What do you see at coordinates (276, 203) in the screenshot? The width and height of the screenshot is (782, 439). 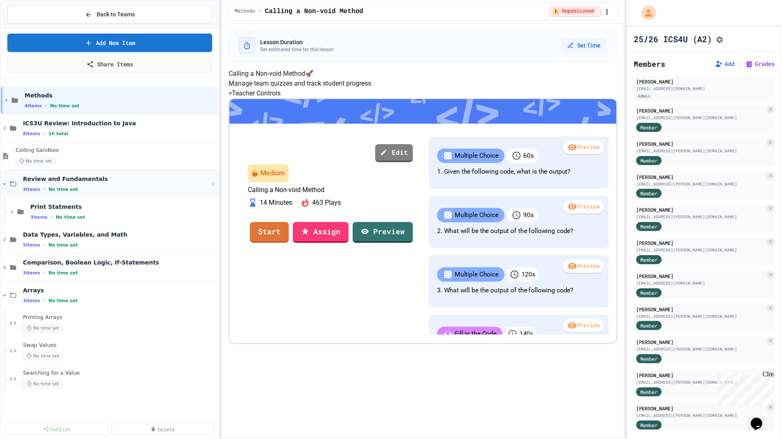 I see `p: 14 Minutes` at bounding box center [276, 203].